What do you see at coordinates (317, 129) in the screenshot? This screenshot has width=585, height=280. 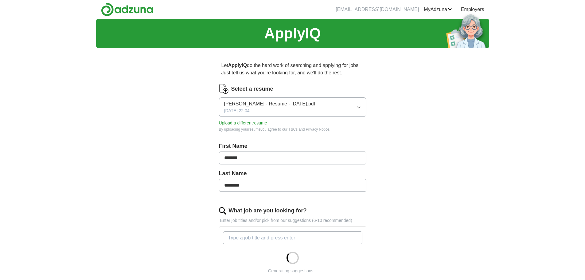 I see `a: Privacy Notice` at bounding box center [317, 129].